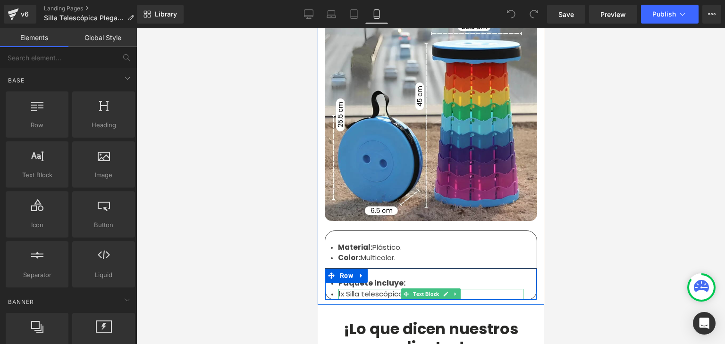 This screenshot has height=344, width=725. I want to click on a: Tablet, so click(354, 14).